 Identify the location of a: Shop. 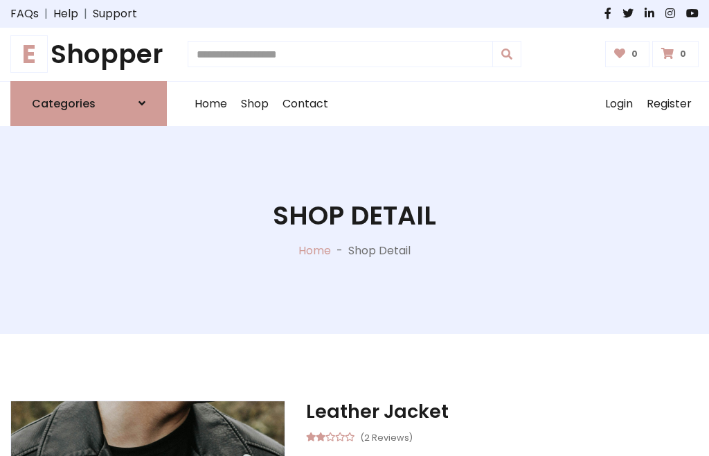
(255, 104).